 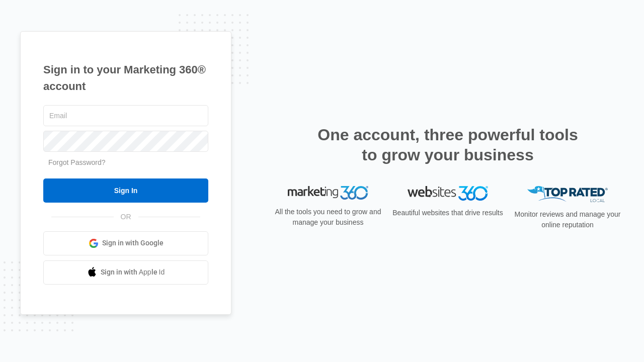 What do you see at coordinates (133, 243) in the screenshot?
I see `span: Sign in with Google` at bounding box center [133, 243].